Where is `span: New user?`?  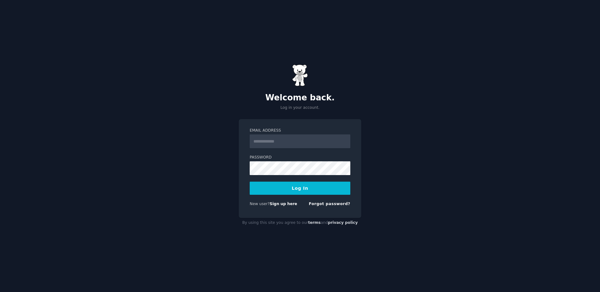 span: New user? is located at coordinates (260, 204).